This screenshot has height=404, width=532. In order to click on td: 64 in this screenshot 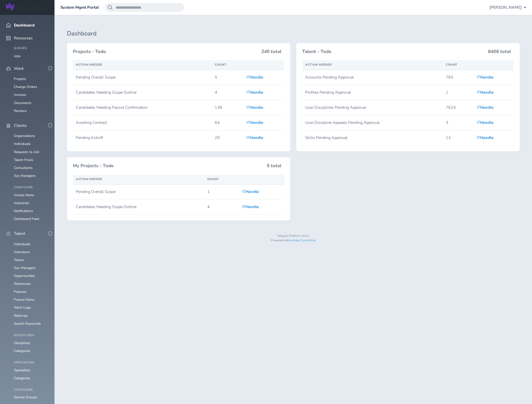, I will do `click(227, 123)`.